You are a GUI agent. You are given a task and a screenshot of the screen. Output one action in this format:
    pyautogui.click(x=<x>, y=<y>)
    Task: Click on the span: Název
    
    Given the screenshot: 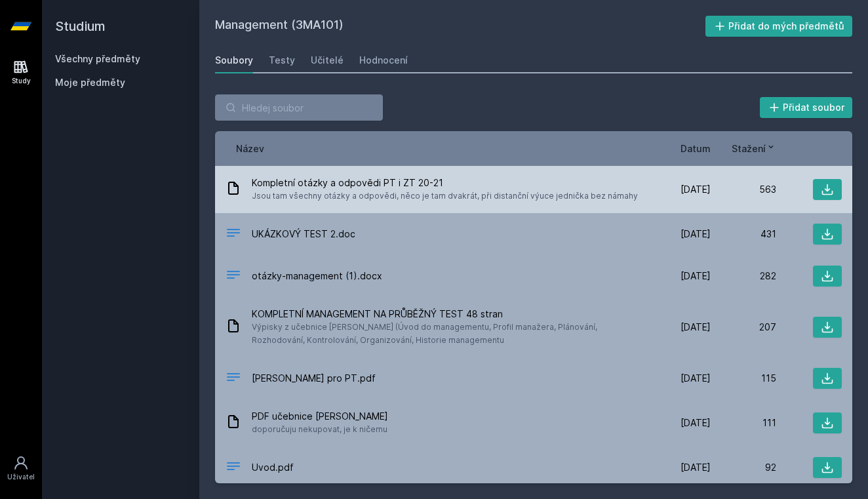 What is the action you would take?
    pyautogui.click(x=250, y=148)
    